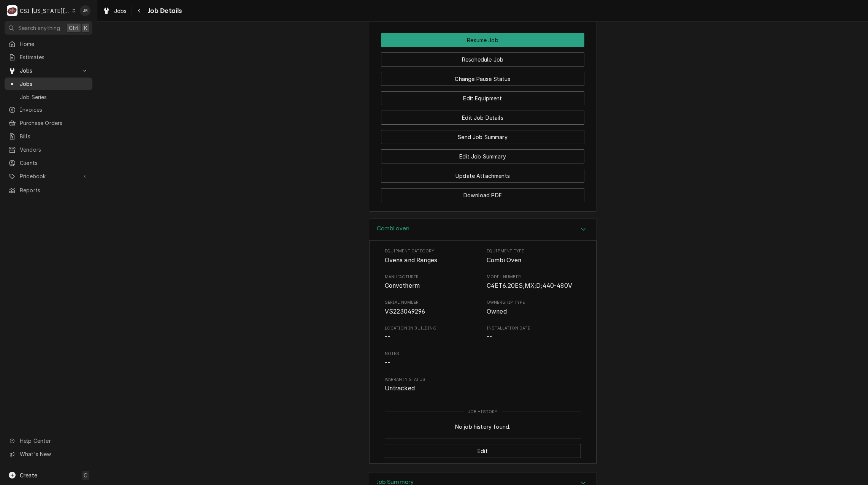 The image size is (868, 485). Describe the element at coordinates (399, 388) in the screenshot. I see `span: Untracked` at that location.